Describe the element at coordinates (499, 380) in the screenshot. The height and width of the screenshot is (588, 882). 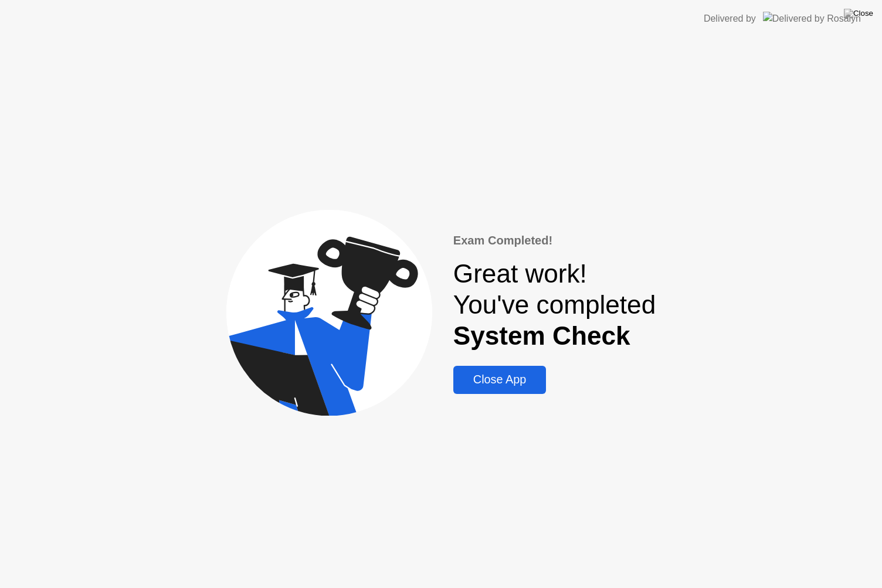
I see `div: Close App` at that location.